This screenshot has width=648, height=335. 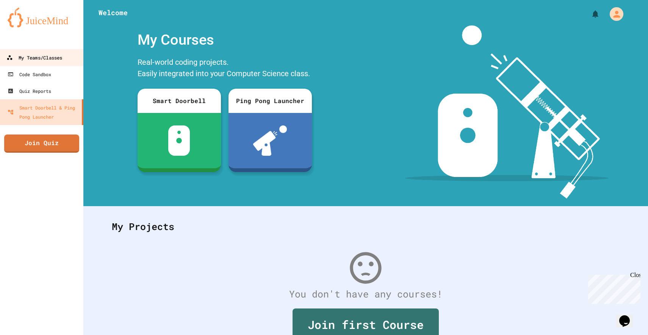 What do you see at coordinates (225, 40) in the screenshot?
I see `div: My Courses` at bounding box center [225, 40].